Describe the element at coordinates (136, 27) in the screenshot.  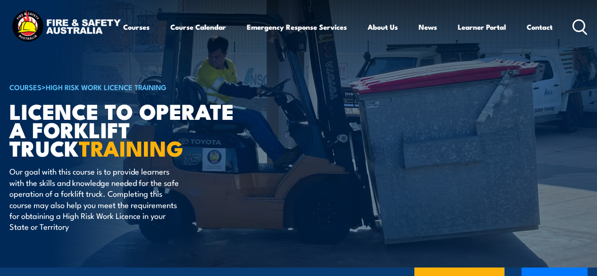
I see `a: Courses` at that location.